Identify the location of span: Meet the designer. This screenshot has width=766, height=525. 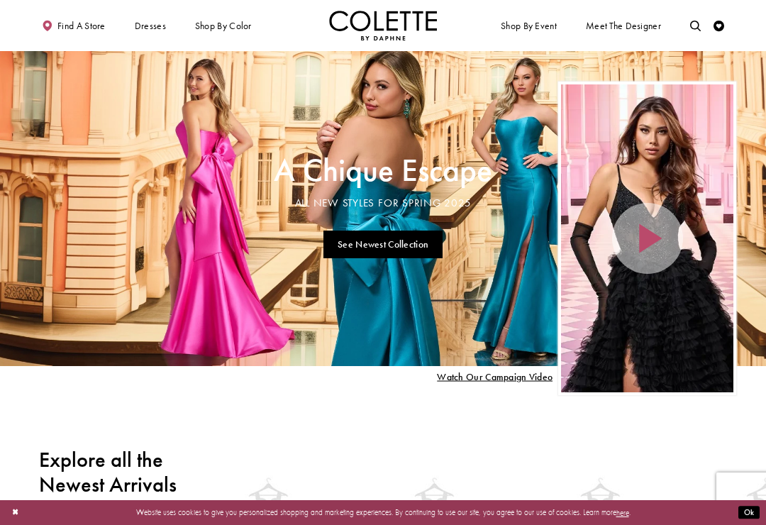
(624, 26).